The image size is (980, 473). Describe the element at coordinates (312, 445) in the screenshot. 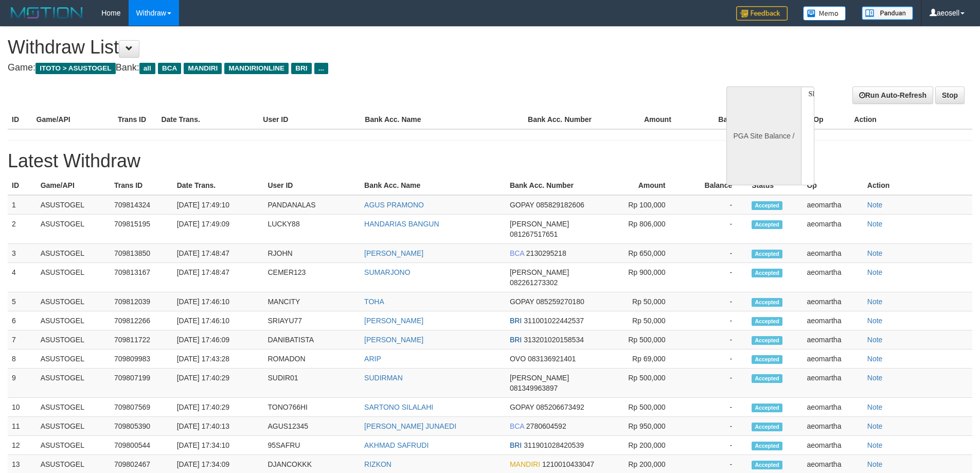

I see `td: 95SAFRU` at that location.